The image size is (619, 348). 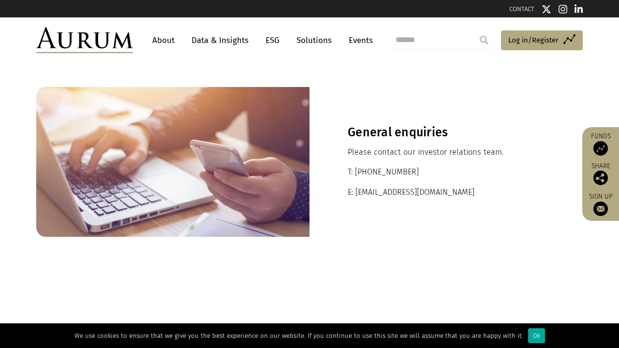 I want to click on img: Sign up to our newsletter, so click(x=600, y=209).